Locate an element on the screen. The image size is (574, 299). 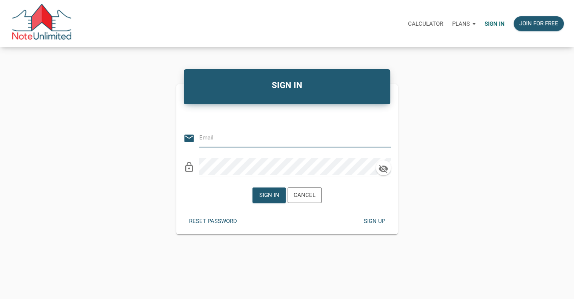
button: Join for free is located at coordinates (539, 23).